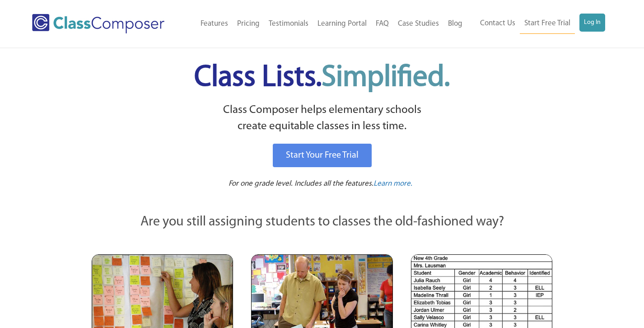 Image resolution: width=644 pixels, height=328 pixels. Describe the element at coordinates (322, 77) in the screenshot. I see `span: Class Lists.` at that location.